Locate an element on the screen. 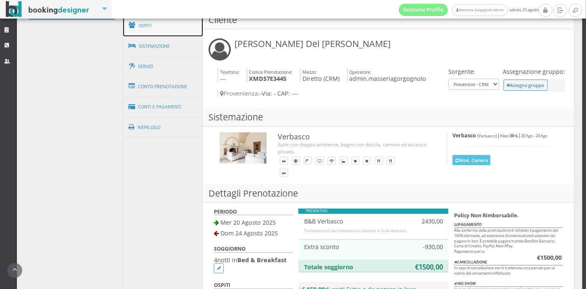  a: Masseria Gorgognolo Admin is located at coordinates (479, 10).